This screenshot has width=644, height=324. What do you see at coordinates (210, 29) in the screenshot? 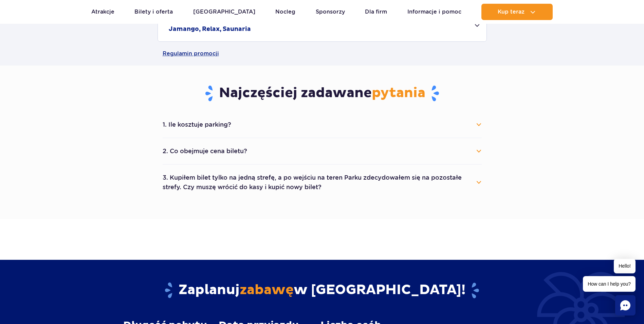
I see `h2: Jamango, Relax, Saunaria` at bounding box center [210, 29].